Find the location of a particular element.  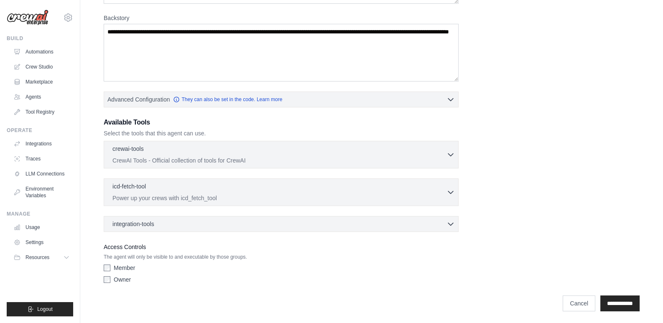

button: icd-fetch-tool Power up your crews with icd_fetch_tool is located at coordinates (281, 192).